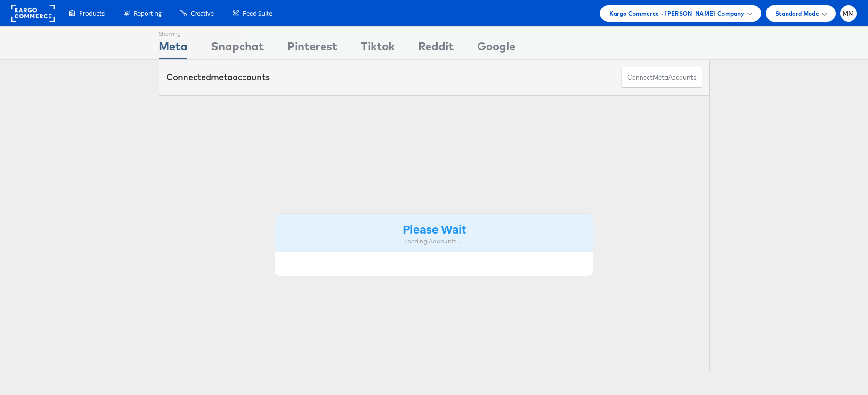 This screenshot has height=395, width=868. Describe the element at coordinates (147, 13) in the screenshot. I see `span: Reporting` at that location.